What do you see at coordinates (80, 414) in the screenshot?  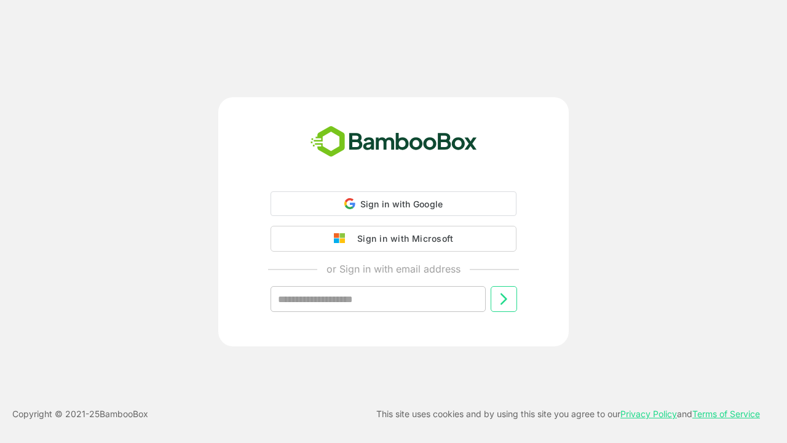 I see `p: Copyright © 2021- 25 BambooBox` at bounding box center [80, 414].